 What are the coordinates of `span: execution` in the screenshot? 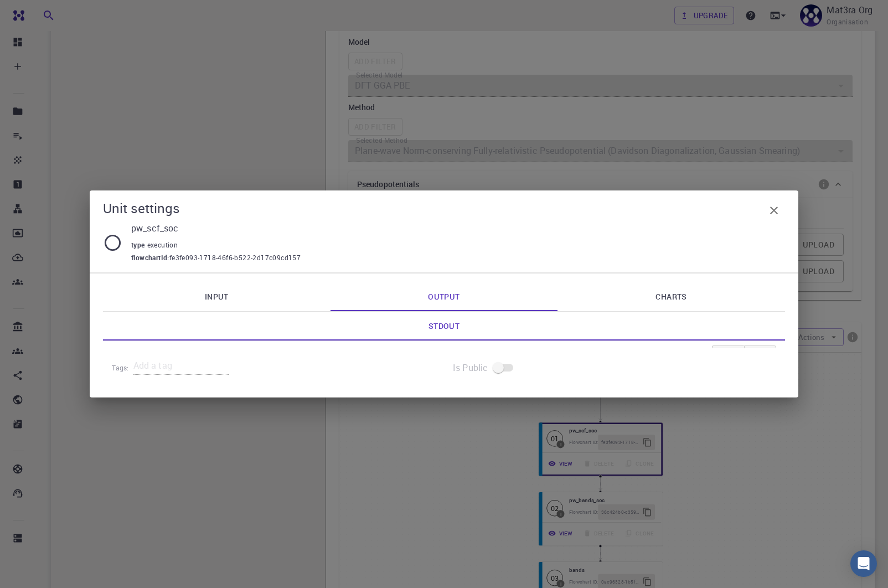 It's located at (165, 245).